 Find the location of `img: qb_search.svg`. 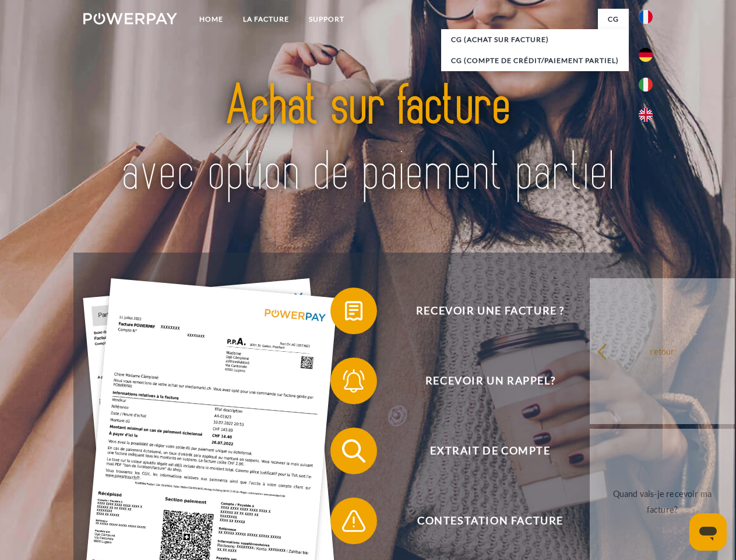

img: qb_search.svg is located at coordinates (354, 450).